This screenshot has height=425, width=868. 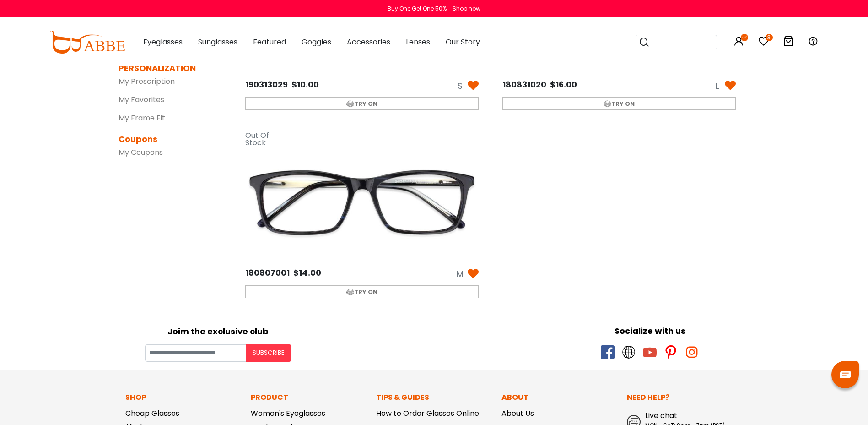 I want to click on a: My Prescription, so click(x=147, y=81).